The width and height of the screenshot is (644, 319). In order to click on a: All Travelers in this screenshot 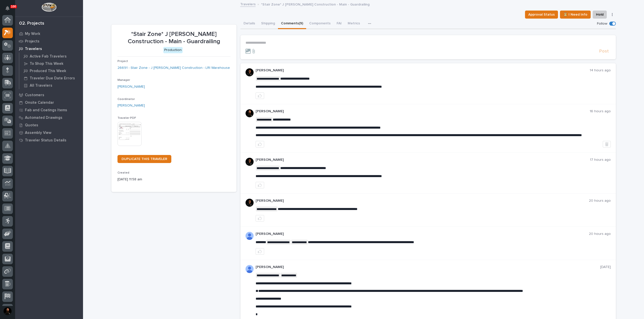, I will do `click(51, 85)`.